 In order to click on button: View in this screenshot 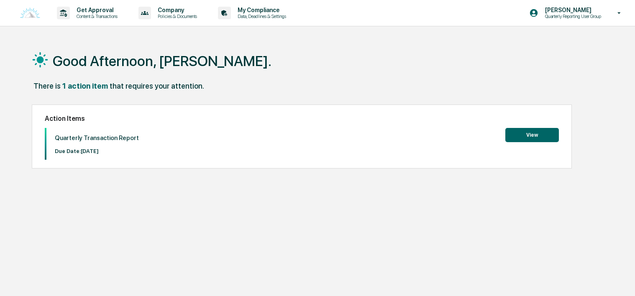, I will do `click(532, 135)`.